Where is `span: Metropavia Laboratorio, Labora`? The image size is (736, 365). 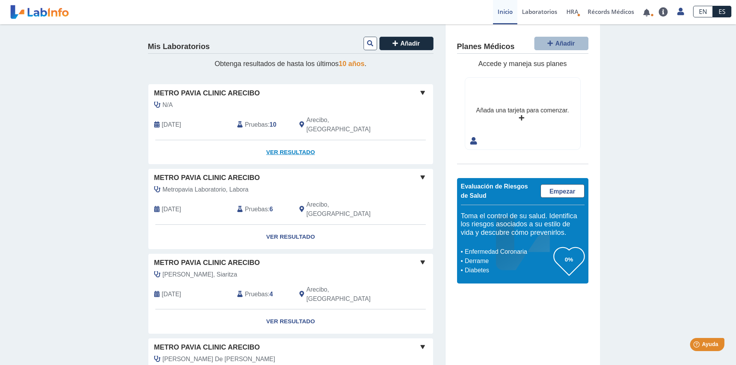 span: Metropavia Laboratorio, Labora is located at coordinates (206, 190).